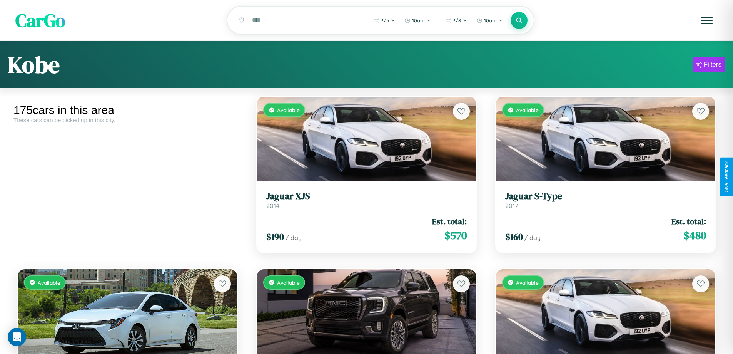  Describe the element at coordinates (273, 205) in the screenshot. I see `span: 2014` at that location.